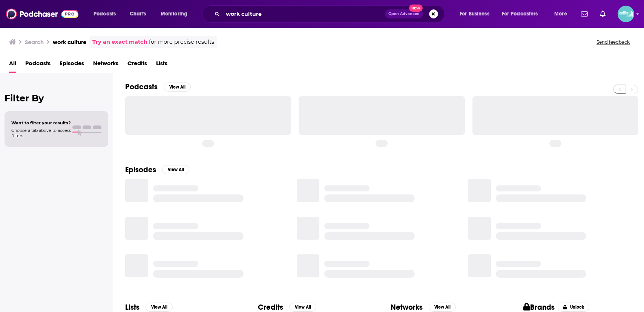 The image size is (644, 312). I want to click on a: Try an exact match, so click(120, 42).